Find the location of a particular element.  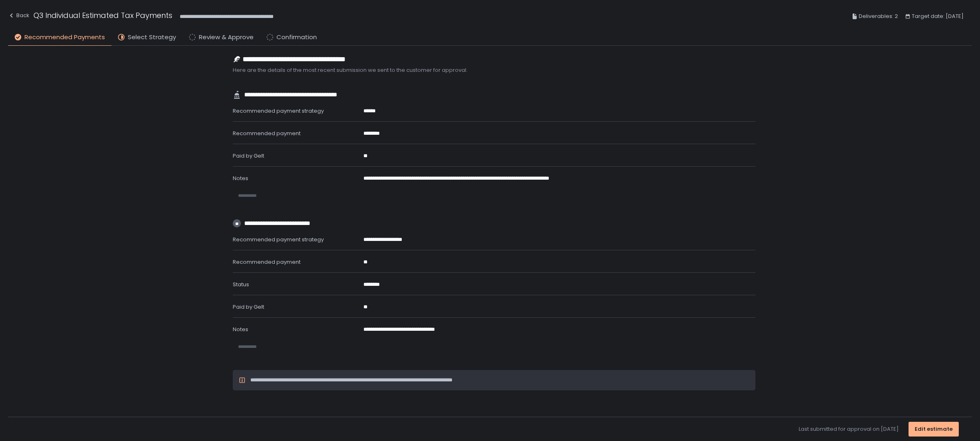

div: Back is located at coordinates (19, 15).